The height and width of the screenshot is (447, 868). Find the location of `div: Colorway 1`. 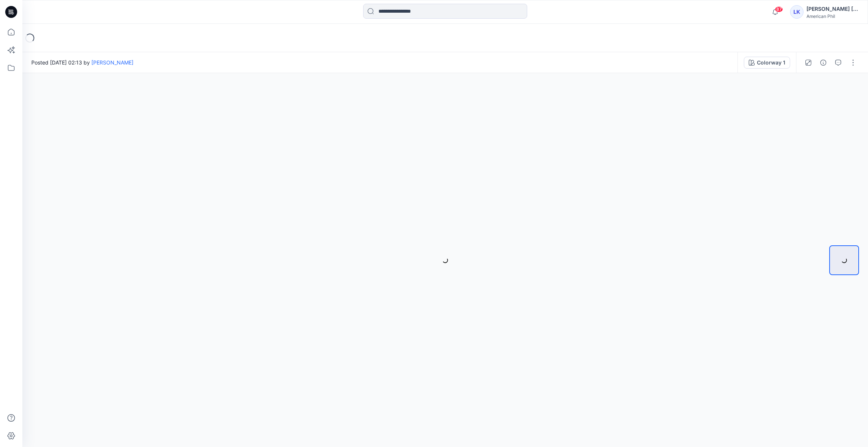

div: Colorway 1 is located at coordinates (771, 63).